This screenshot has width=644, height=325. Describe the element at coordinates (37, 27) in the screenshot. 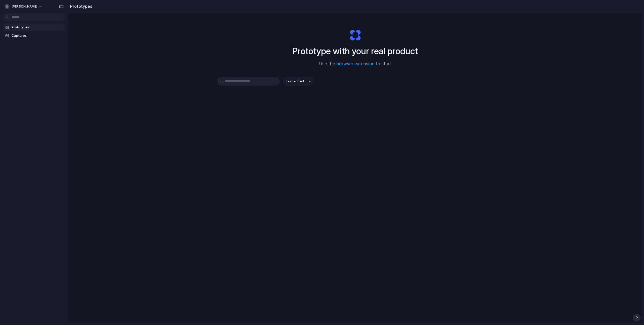

I see `span: Prototypes` at that location.